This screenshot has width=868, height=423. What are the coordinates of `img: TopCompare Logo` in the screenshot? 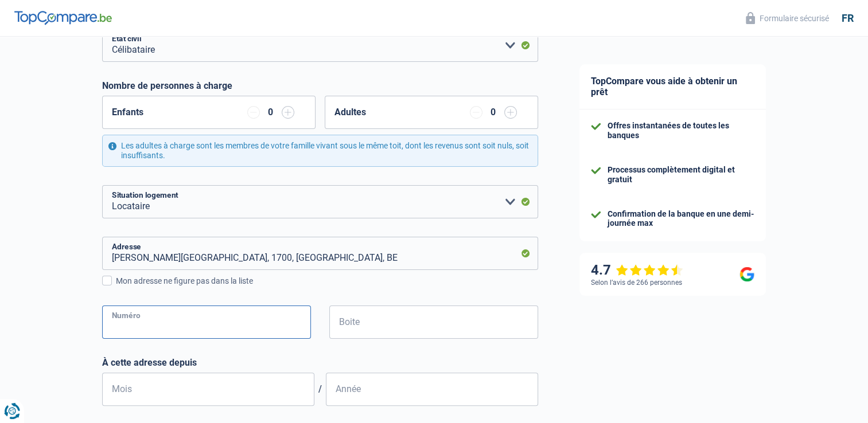 It's located at (63, 18).